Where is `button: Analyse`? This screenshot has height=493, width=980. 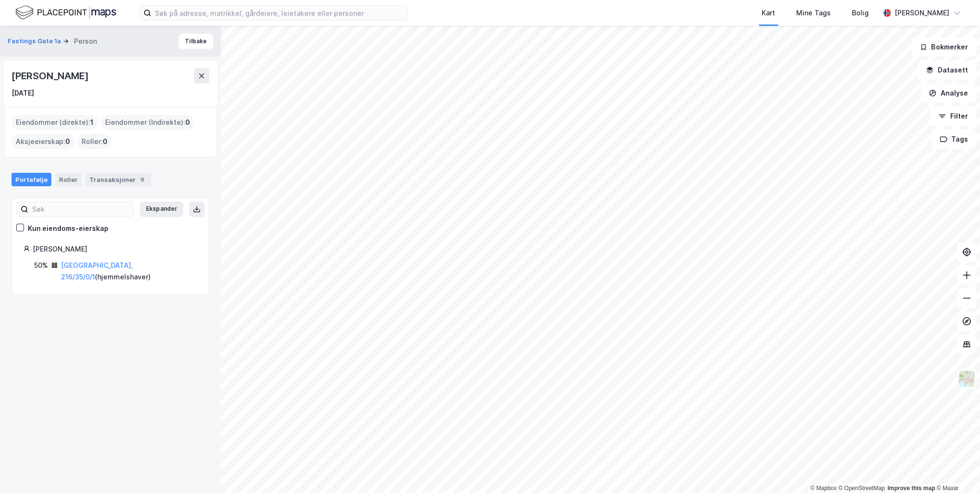
button: Analyse is located at coordinates (948, 93).